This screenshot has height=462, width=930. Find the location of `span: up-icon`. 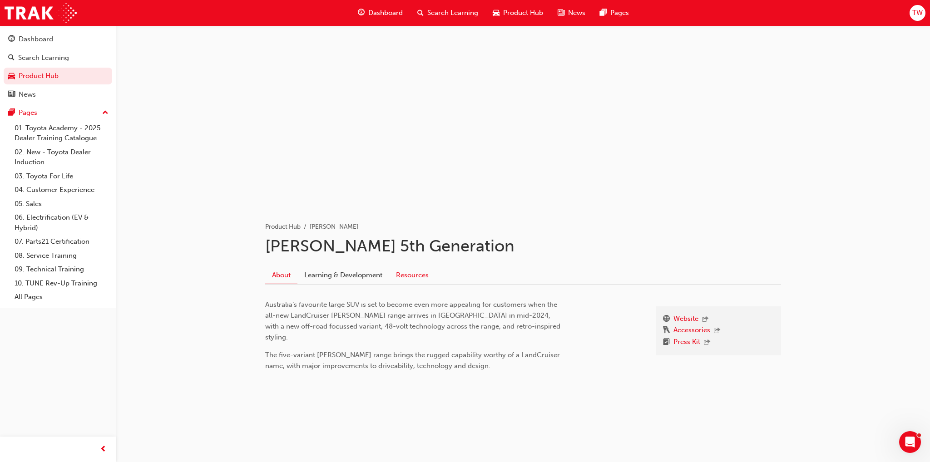

span: up-icon is located at coordinates (105, 113).